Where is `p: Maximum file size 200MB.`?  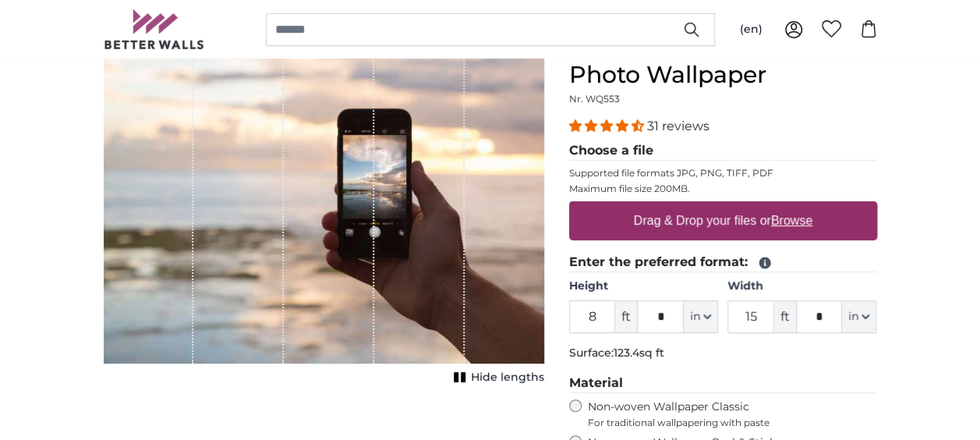 p: Maximum file size 200MB. is located at coordinates (722, 188).